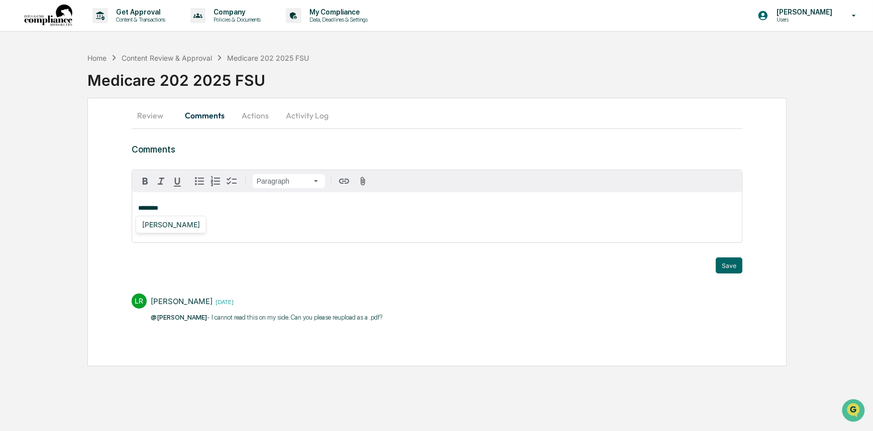 Image resolution: width=873 pixels, height=431 pixels. What do you see at coordinates (177, 86) in the screenshot?
I see `button: Start new chat` at bounding box center [177, 86].